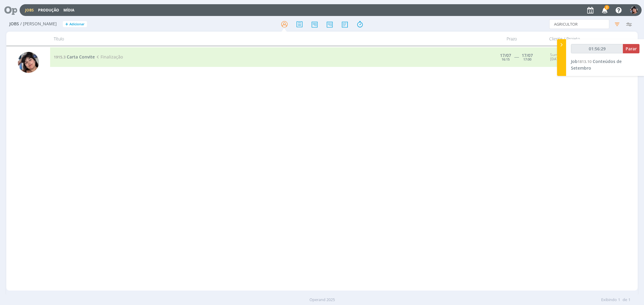 This screenshot has height=305, width=644. Describe the element at coordinates (581, 57) in the screenshot. I see `div: Sumitomo Chemical - Institucional` at that location.